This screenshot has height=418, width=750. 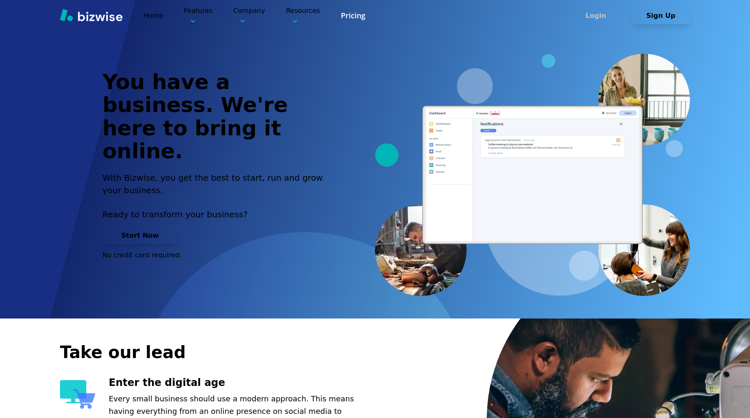 What do you see at coordinates (353, 15) in the screenshot?
I see `a: Pricing` at bounding box center [353, 15].